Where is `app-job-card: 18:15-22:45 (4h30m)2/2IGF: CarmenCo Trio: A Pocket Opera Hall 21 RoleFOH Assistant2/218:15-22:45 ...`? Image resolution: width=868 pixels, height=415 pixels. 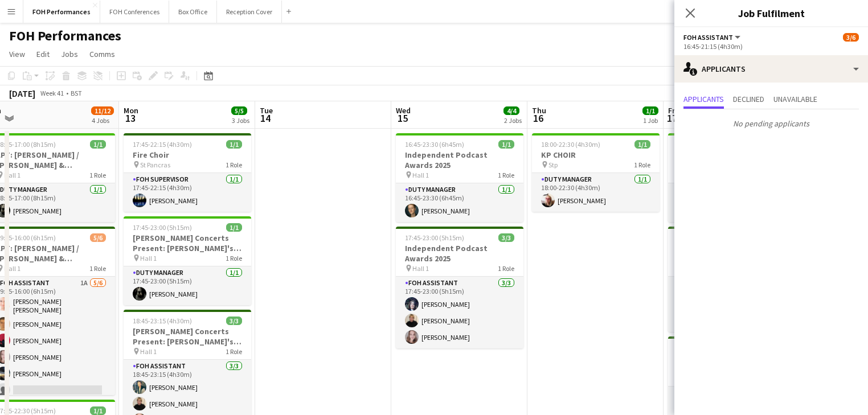
app-job-card: 18:15-22:45 (4h30m)2/2IGF: CarmenCo Trio: A Pocket Opera Hall 21 RoleFOH Assistant2/218:15-22:45 ... is located at coordinates (732, 279).